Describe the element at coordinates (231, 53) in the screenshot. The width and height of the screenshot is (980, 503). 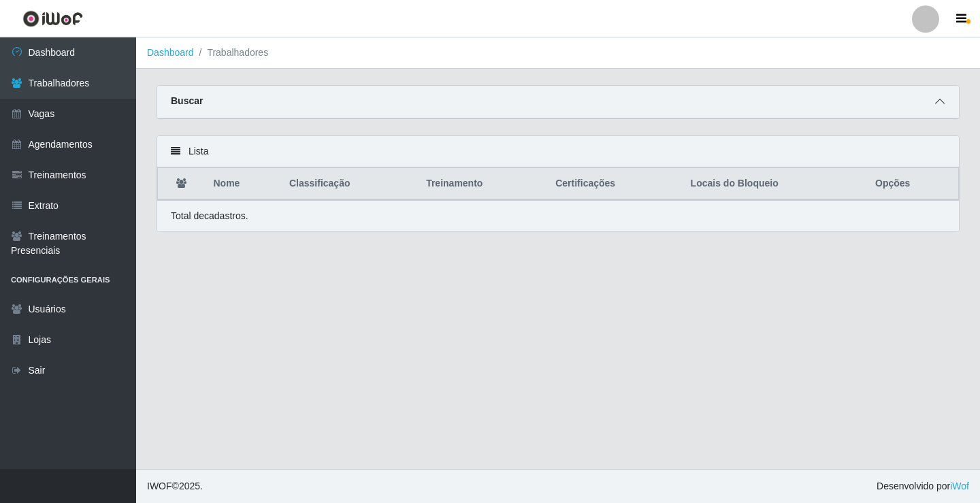
I see `li: Trabalhadores` at that location.